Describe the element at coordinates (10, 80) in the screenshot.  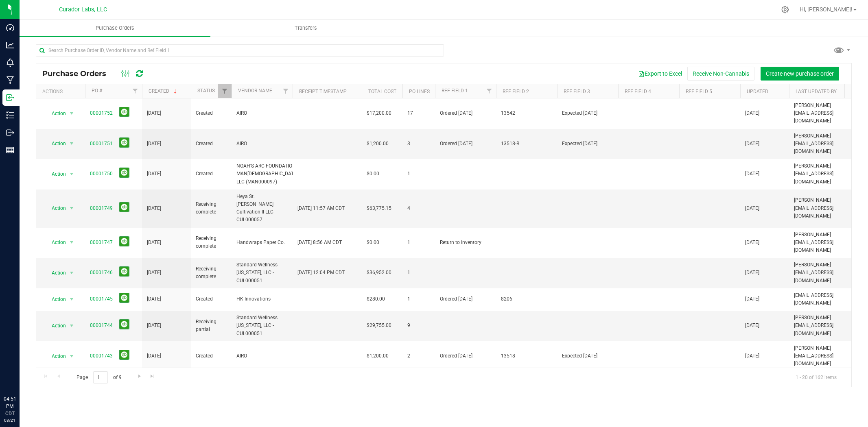
I see `inline-svg: Manufacturing` at that location.